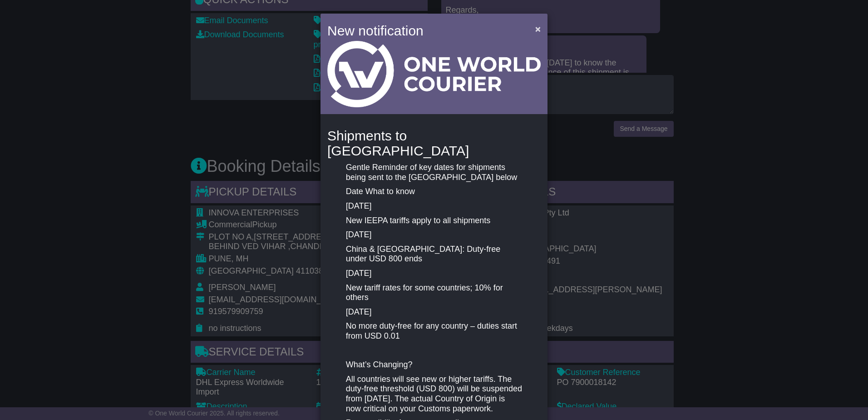 The width and height of the screenshot is (868, 420). What do you see at coordinates (434, 364) in the screenshot?
I see `p: What’s Changing?` at bounding box center [434, 364].